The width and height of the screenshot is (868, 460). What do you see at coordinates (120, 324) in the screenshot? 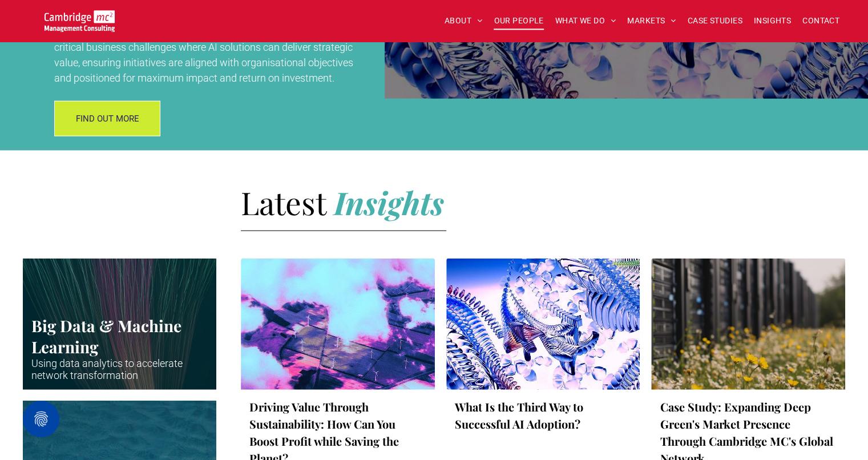
I see `a: Streams of colour in red and green` at bounding box center [120, 324].